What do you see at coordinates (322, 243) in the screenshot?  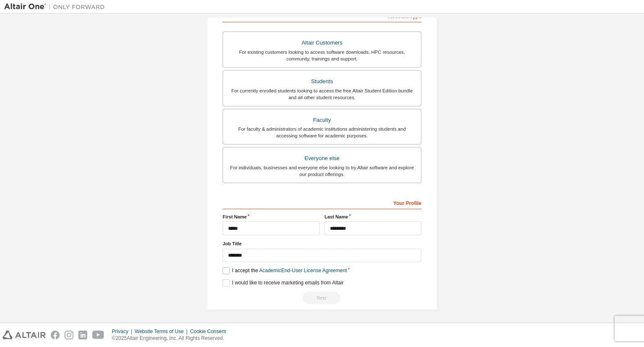 I see `label: Job Title` at bounding box center [322, 243].